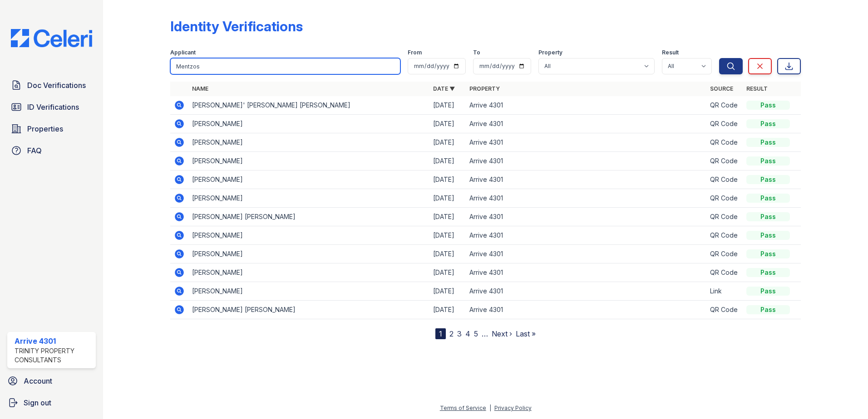 The width and height of the screenshot is (868, 419). I want to click on a: Result, so click(756, 89).